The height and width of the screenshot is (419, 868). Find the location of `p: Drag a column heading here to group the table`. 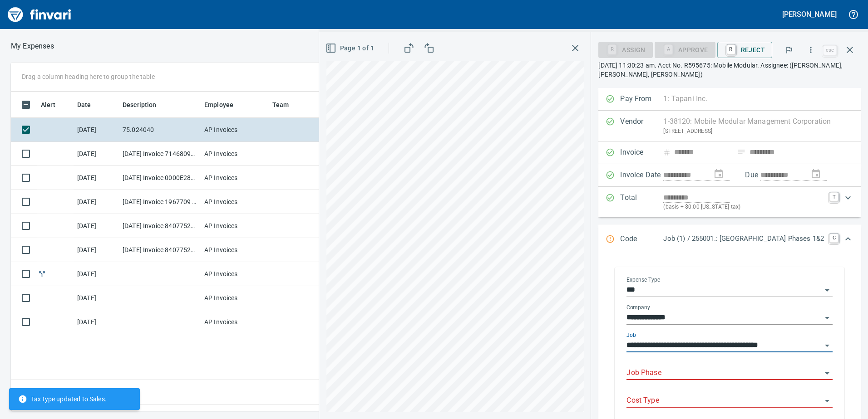

p: Drag a column heading here to group the table is located at coordinates (88, 77).